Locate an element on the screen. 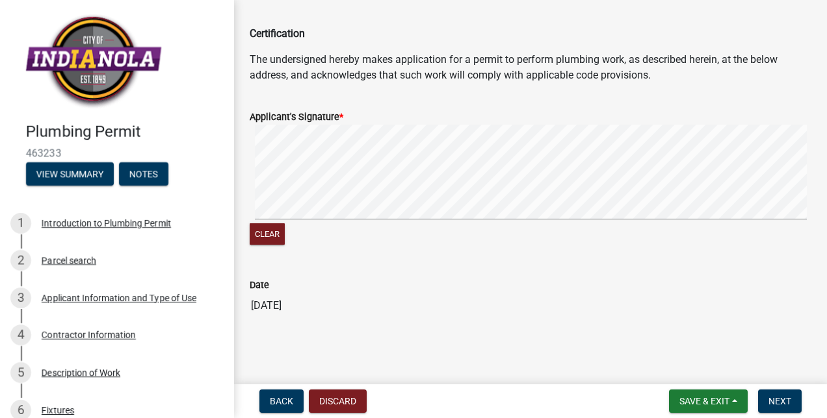  div: 1 is located at coordinates (21, 224).